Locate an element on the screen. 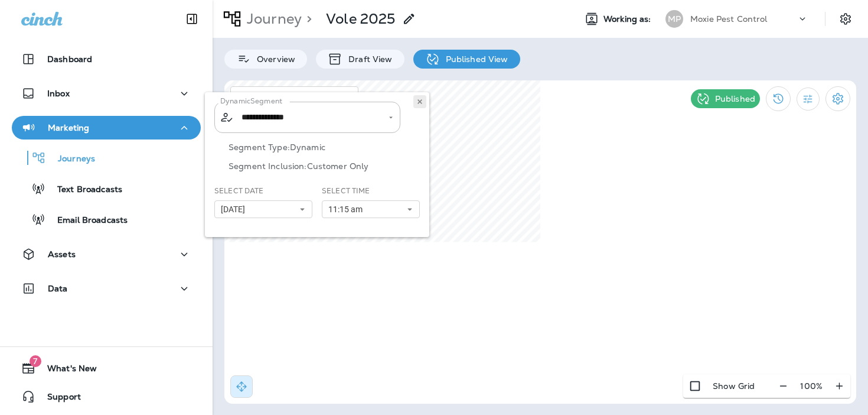 Image resolution: width=868 pixels, height=415 pixels. p: Journey is located at coordinates (271, 19).